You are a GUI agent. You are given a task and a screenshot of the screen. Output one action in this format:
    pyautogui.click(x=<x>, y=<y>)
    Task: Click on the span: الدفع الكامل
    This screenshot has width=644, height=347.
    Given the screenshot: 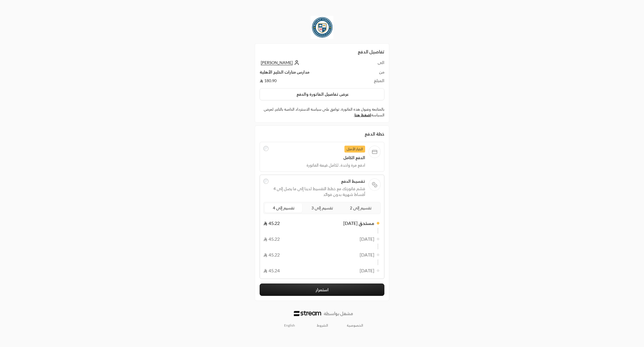 What is the action you would take?
    pyautogui.click(x=319, y=158)
    